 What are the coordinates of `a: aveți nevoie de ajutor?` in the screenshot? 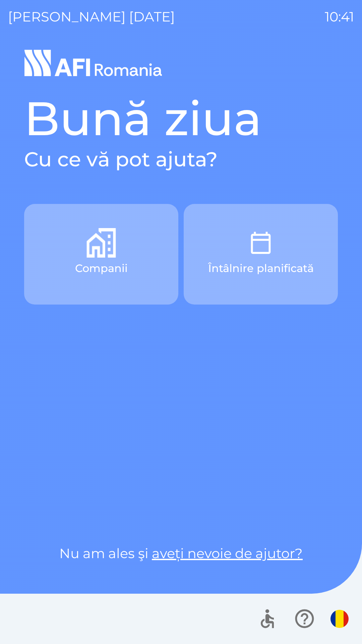 It's located at (227, 553).